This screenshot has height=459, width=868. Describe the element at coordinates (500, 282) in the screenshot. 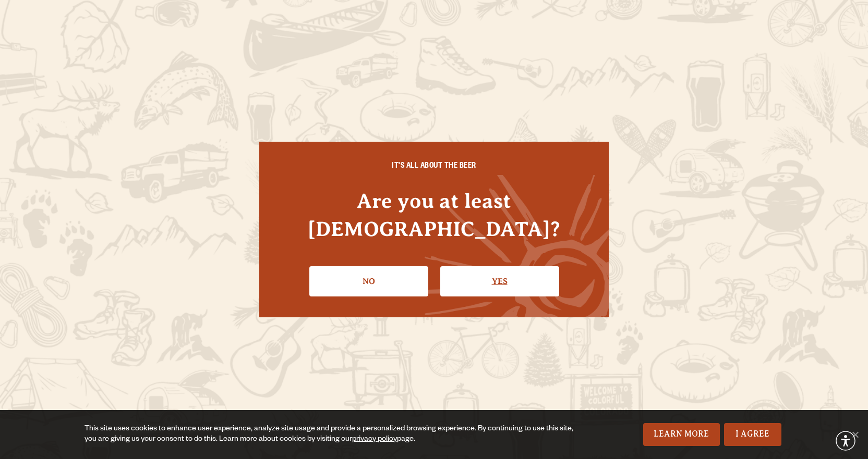

I see `a: Confirm I'm 21 or older` at that location.